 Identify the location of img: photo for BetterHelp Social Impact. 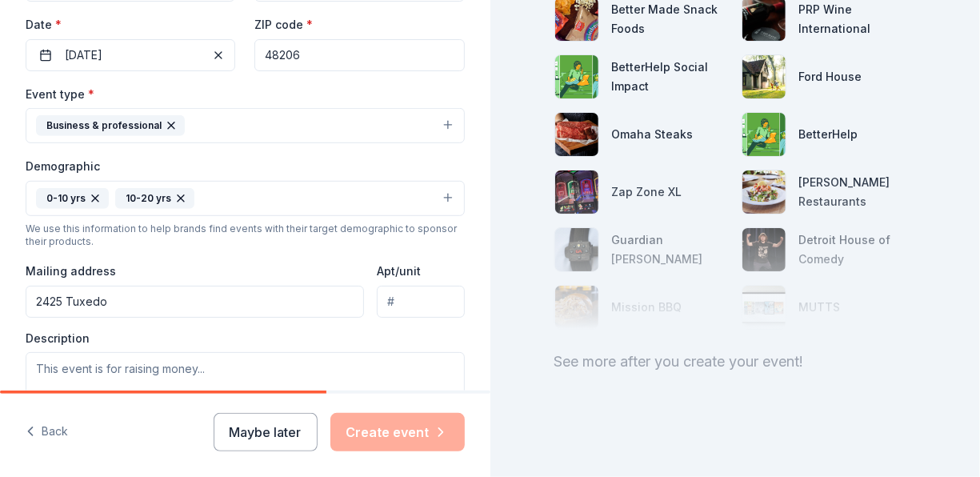
(577, 76).